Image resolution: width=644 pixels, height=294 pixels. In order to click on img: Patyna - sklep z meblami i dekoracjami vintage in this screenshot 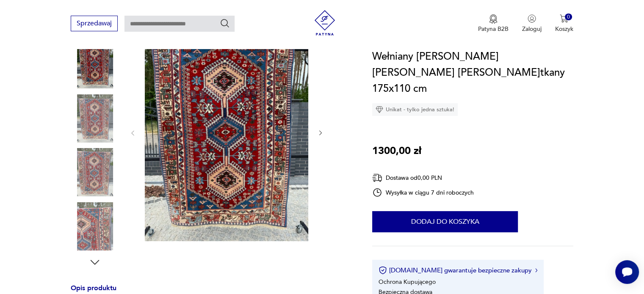, I will do `click(325, 23)`.